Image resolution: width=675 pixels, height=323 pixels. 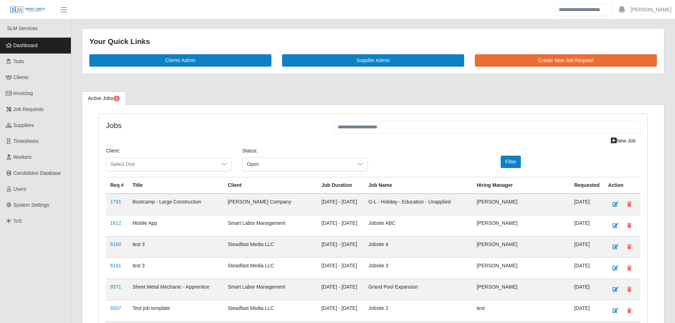 What do you see at coordinates (29, 109) in the screenshot?
I see `span: Job Requests` at bounding box center [29, 109].